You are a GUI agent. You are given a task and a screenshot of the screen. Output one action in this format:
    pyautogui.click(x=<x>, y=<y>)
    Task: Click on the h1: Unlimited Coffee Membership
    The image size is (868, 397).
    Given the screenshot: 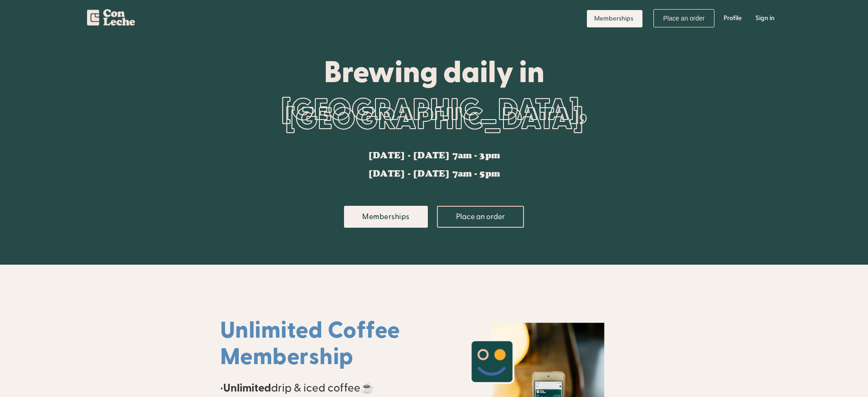 What is the action you would take?
    pyautogui.click(x=323, y=344)
    